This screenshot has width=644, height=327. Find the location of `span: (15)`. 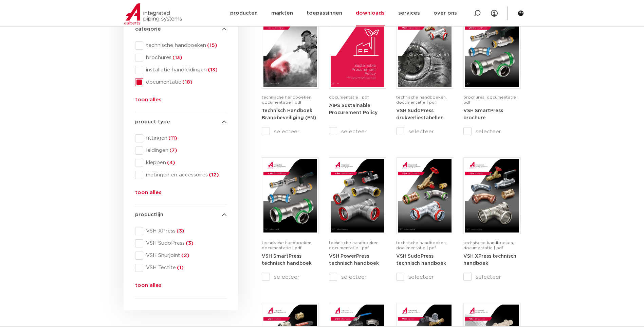

span: (15) is located at coordinates (211, 45).